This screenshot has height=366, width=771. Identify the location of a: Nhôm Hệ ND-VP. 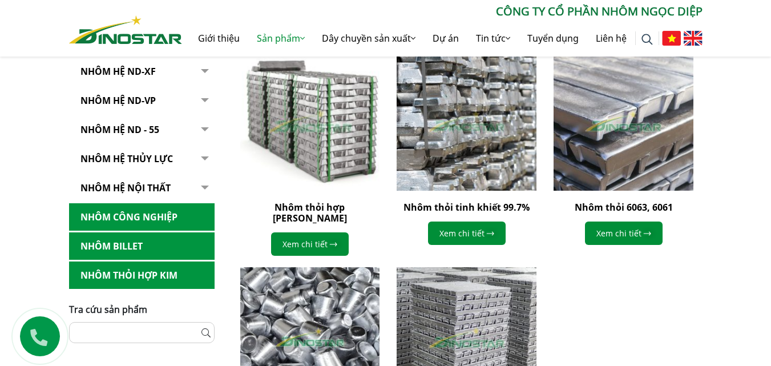
(142, 100).